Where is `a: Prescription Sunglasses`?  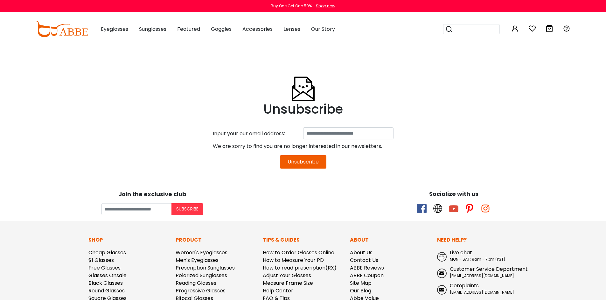 a: Prescription Sunglasses is located at coordinates (205, 268).